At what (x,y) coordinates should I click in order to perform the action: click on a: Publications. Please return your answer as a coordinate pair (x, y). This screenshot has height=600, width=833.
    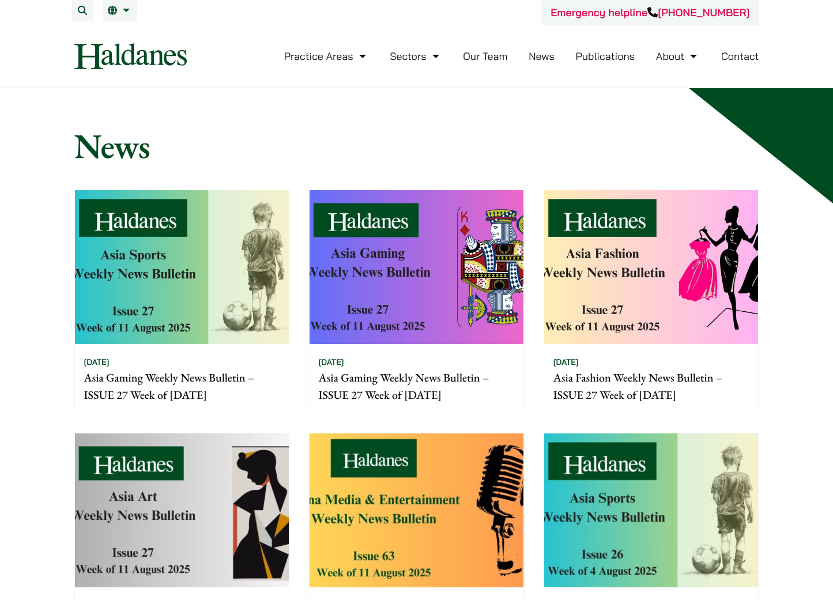
    Looking at the image, I should click on (606, 56).